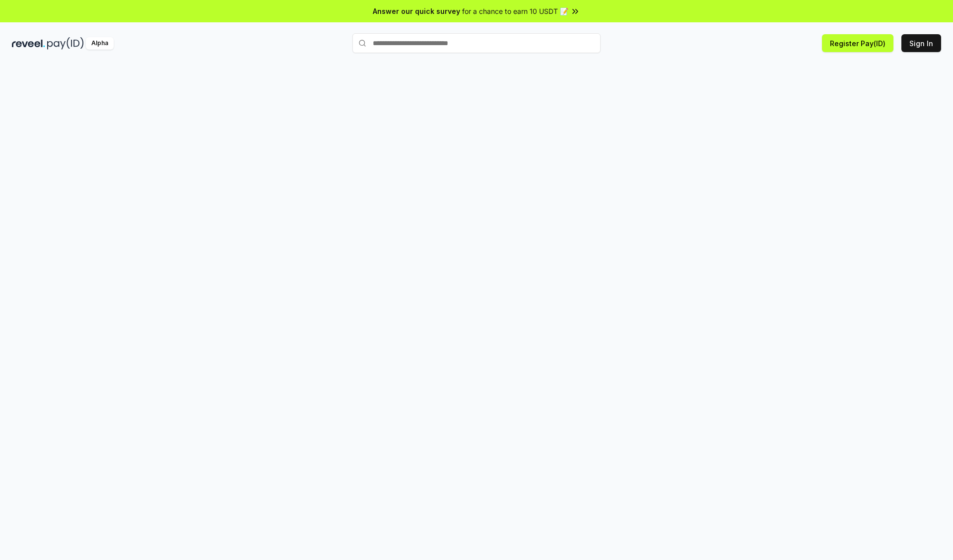 The image size is (953, 560). What do you see at coordinates (515, 11) in the screenshot?
I see `span: for a chance to earn 10 USDT 📝` at bounding box center [515, 11].